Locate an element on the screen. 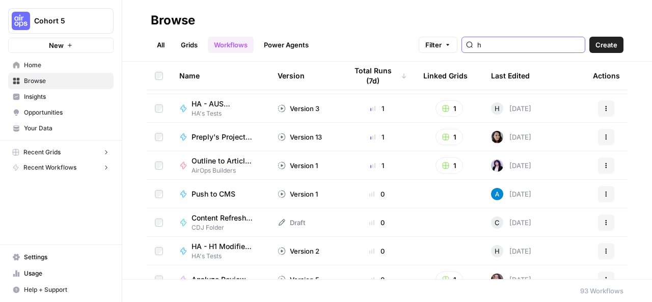  a: Push to CMS is located at coordinates (220, 194).